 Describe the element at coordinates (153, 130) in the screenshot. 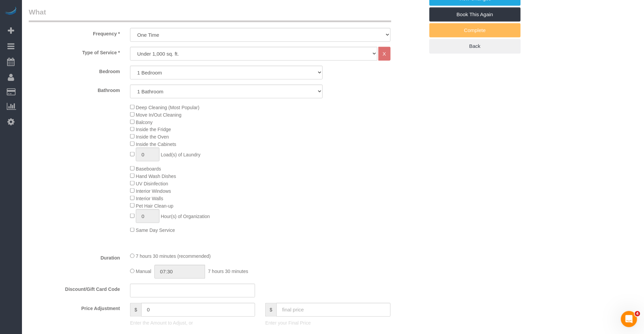

I see `span: Inside the Fridge` at that location.